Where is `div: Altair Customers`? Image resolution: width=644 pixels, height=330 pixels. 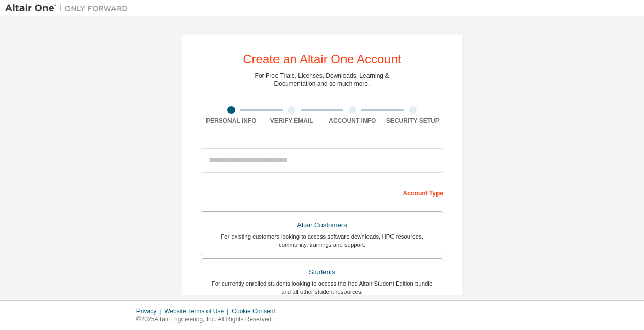 div: Altair Customers is located at coordinates (322, 226).